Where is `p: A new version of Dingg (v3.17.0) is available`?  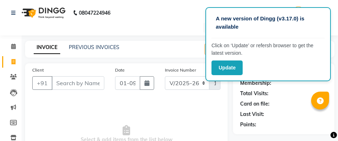
p: A new version of Dingg (v3.17.0) is available is located at coordinates (268, 23).